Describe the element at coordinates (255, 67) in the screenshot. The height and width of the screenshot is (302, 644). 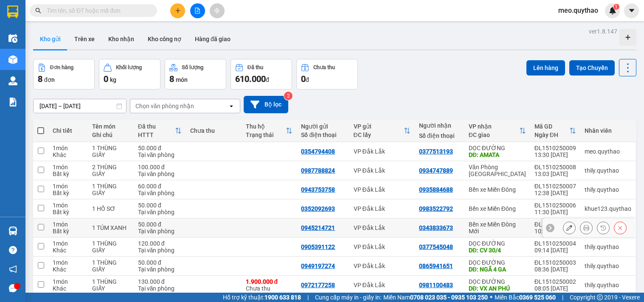
I see `div: Đã thu` at that location.